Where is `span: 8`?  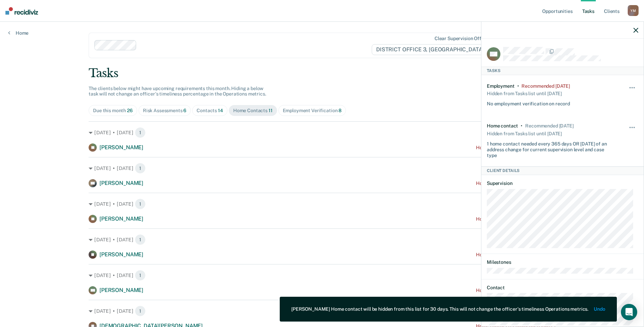
span: 8 is located at coordinates (340, 111).